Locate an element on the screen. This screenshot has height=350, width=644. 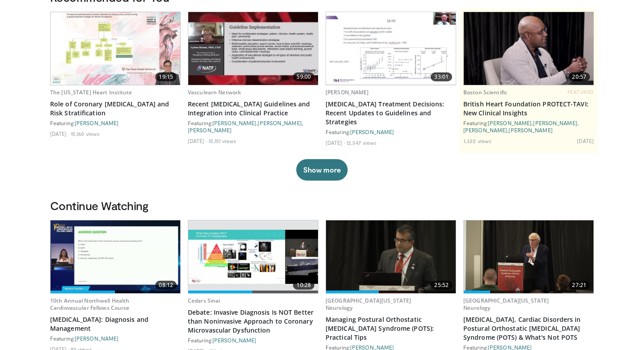
a: 20:57 is located at coordinates (529, 48).